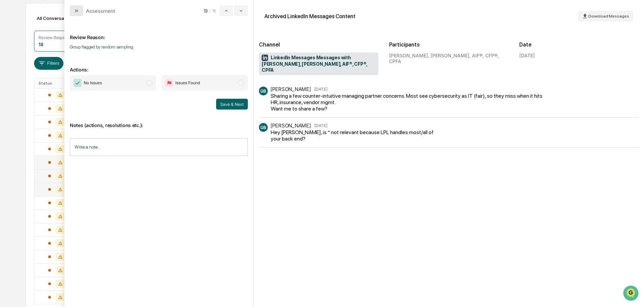  I want to click on img: 1746055101610-c473b297-6a78-478c-a979-82029cc54cd1, so click(13, 58).